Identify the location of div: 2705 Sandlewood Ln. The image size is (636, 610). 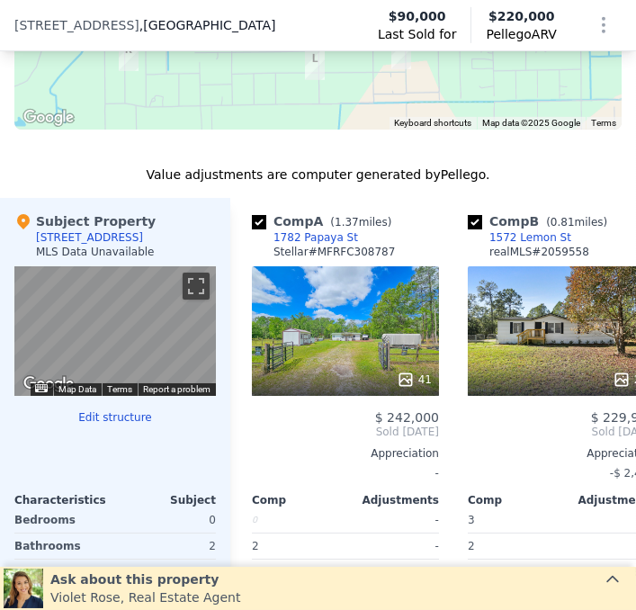
(129, 56).